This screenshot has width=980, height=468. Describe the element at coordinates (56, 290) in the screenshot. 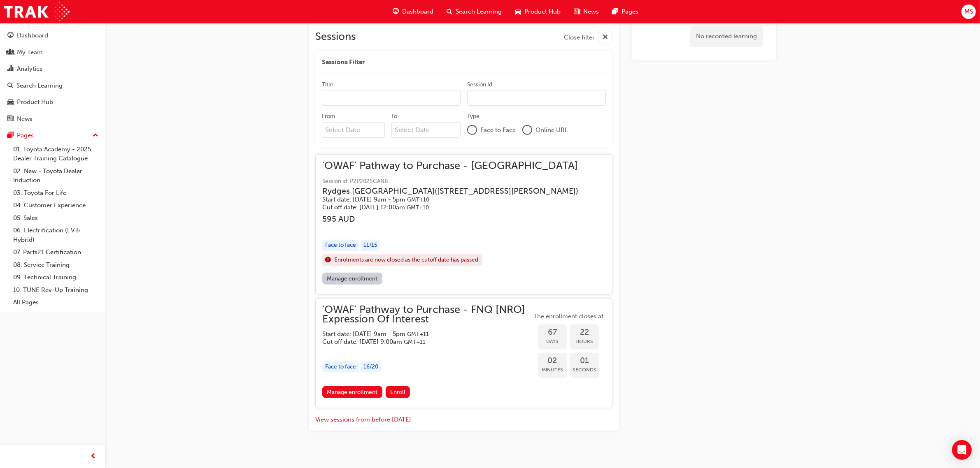

I see `a: 10. TUNE Rev-Up Training` at that location.